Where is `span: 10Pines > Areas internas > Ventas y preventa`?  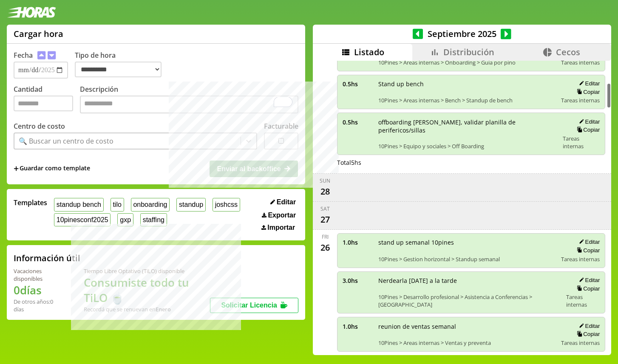 span: 10Pines > Areas internas > Ventas y preventa is located at coordinates (467, 343).